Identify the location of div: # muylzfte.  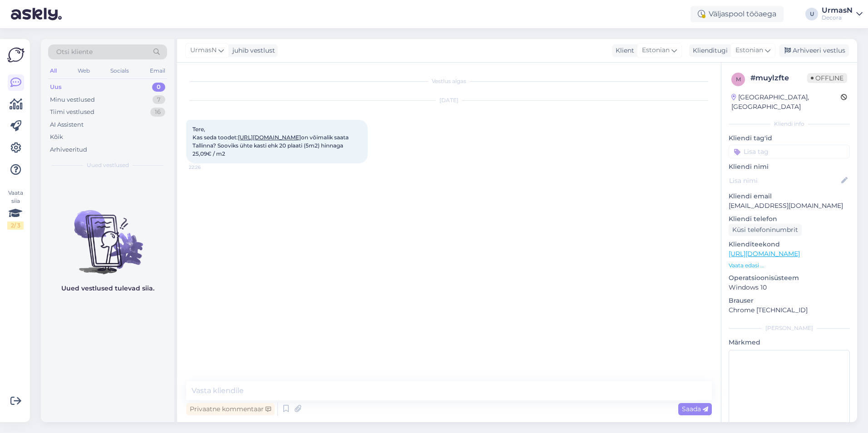
(778, 78).